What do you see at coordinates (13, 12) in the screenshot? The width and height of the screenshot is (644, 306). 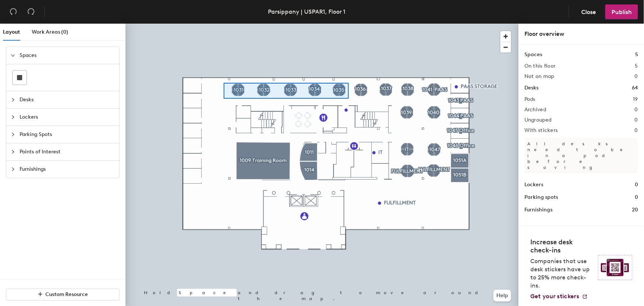 I see `button: Undo (⌘ + Z)` at bounding box center [13, 12].